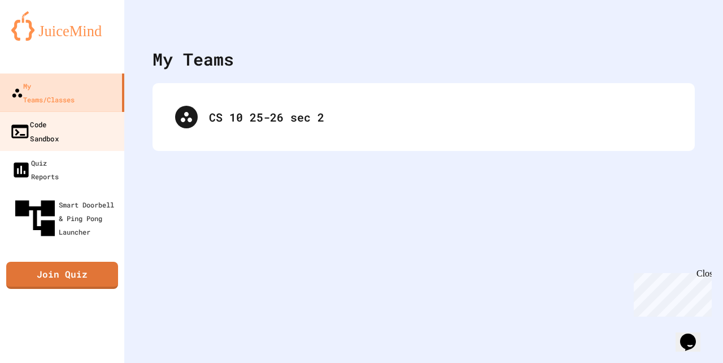  What do you see at coordinates (34, 130) in the screenshot?
I see `div: Code Sandbox` at bounding box center [34, 130].